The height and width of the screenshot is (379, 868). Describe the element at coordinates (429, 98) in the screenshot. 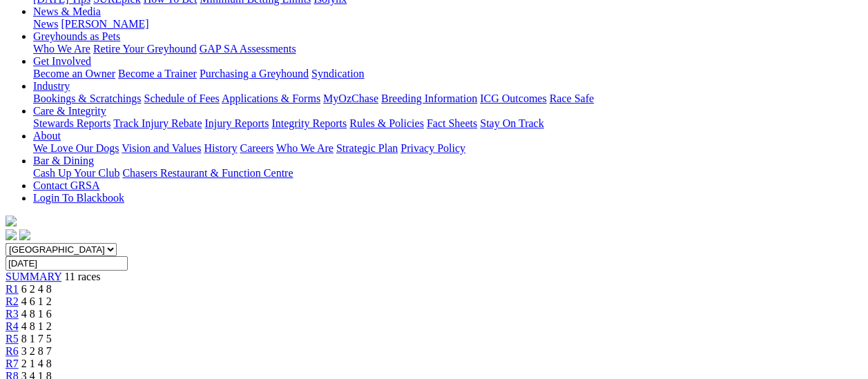

I see `a: Breeding Information` at that location.